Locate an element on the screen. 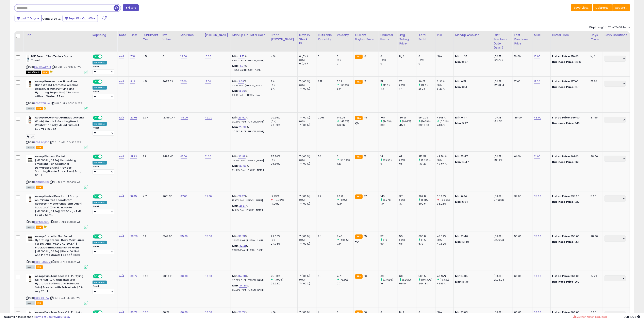 The height and width of the screenshot is (321, 644). div: Repricing is located at coordinates (104, 35).